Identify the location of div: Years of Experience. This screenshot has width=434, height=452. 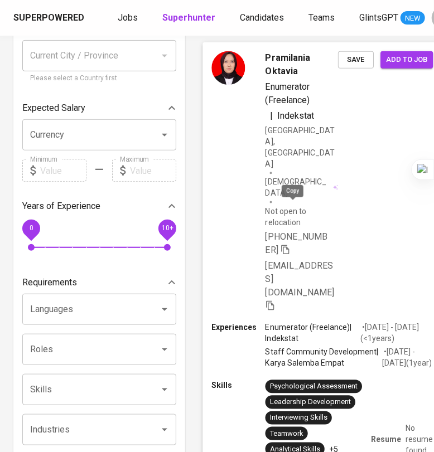
(99, 206).